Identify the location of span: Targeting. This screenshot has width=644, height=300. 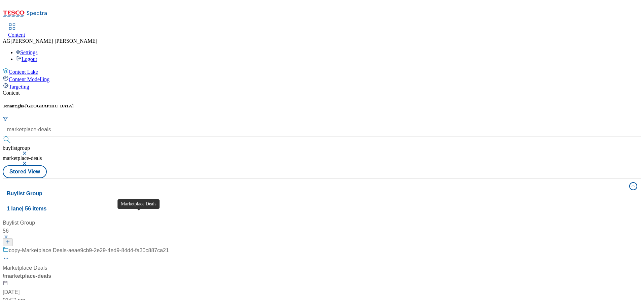
(19, 87).